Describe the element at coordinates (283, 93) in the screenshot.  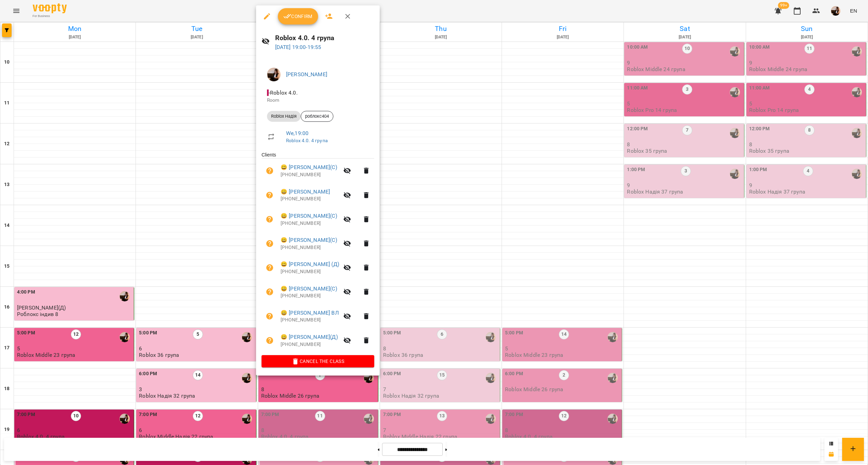
I see `span: - Roblox 4.0.` at that location.